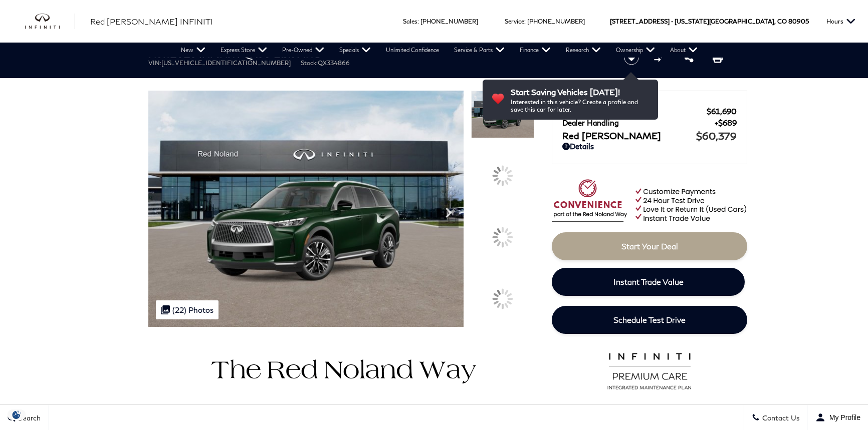  Describe the element at coordinates (650, 320) in the screenshot. I see `a: Schedule Test Drive` at that location.